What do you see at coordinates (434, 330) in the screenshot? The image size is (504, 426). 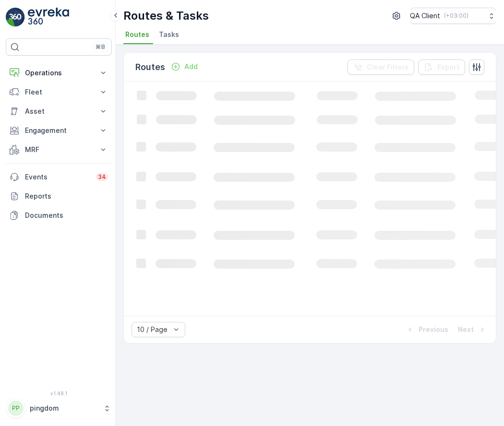 I see `p: Previous` at bounding box center [434, 330].